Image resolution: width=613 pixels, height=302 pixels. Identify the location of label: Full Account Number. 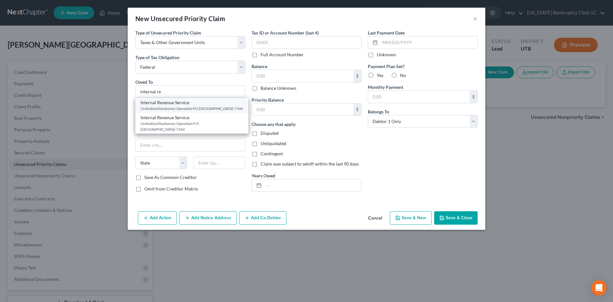
(282, 55).